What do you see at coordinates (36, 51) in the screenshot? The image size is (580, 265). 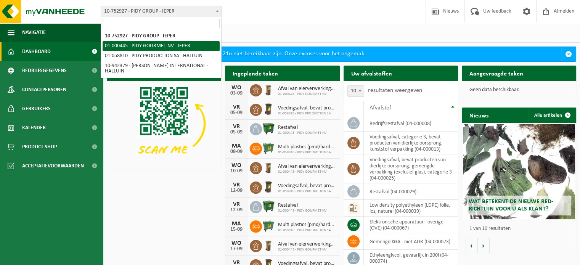 I see `span: Dashboard` at bounding box center [36, 51].